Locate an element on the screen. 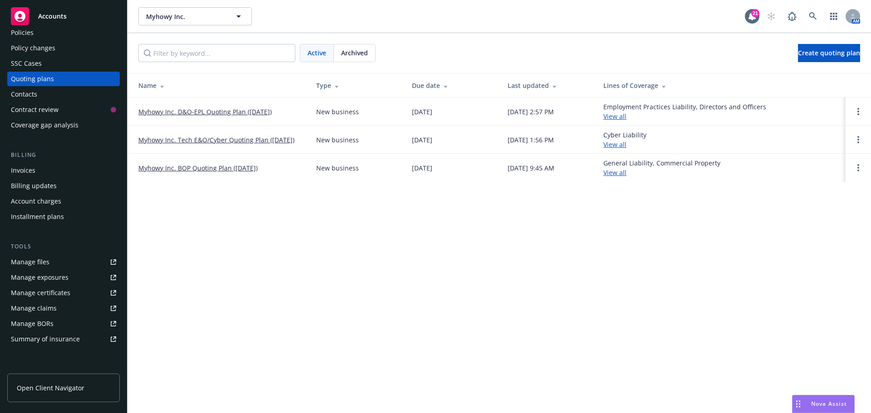  input: Filter by keyword... is located at coordinates (217, 53).